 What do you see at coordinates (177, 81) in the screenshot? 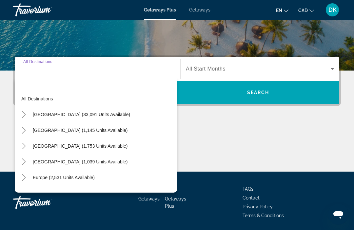
I see `div: Search widget` at bounding box center [177, 81].